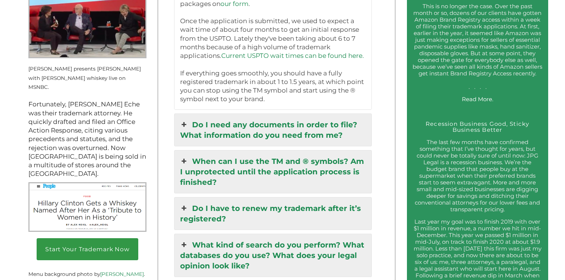  What do you see at coordinates (478, 99) in the screenshot?
I see `a: Read More.` at bounding box center [478, 99].